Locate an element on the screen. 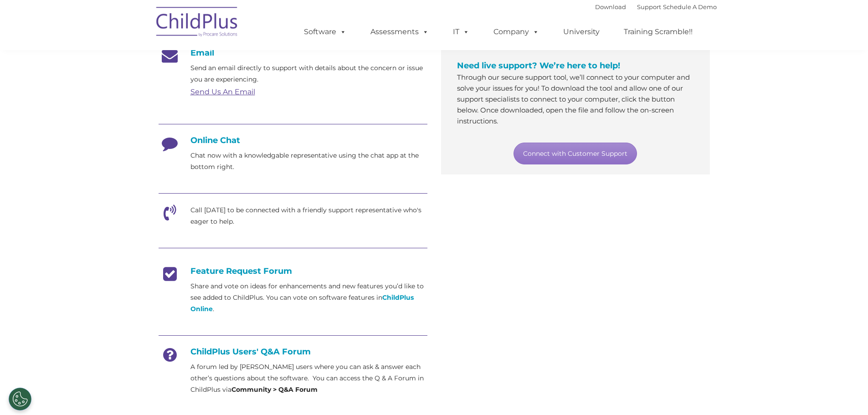 Image resolution: width=868 pixels, height=415 pixels. strong: Community > Q&A Forum is located at coordinates (274, 389).